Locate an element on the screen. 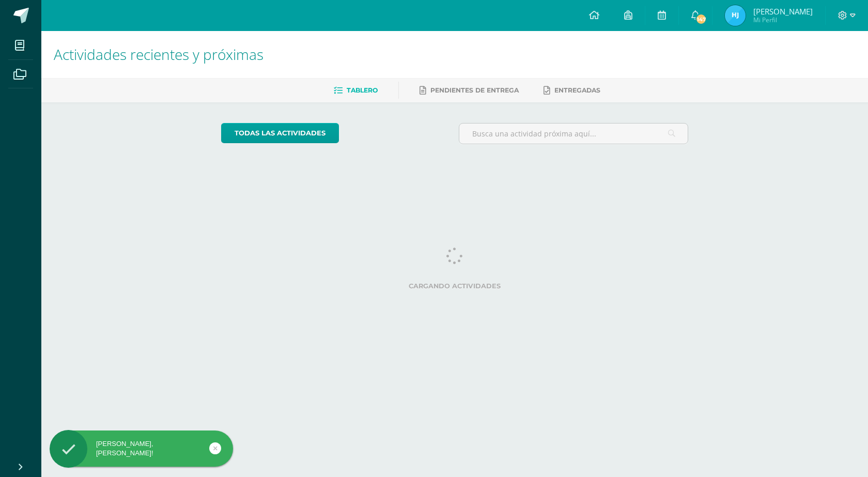 This screenshot has height=477, width=868. span: Mi Perfil is located at coordinates (782, 20).